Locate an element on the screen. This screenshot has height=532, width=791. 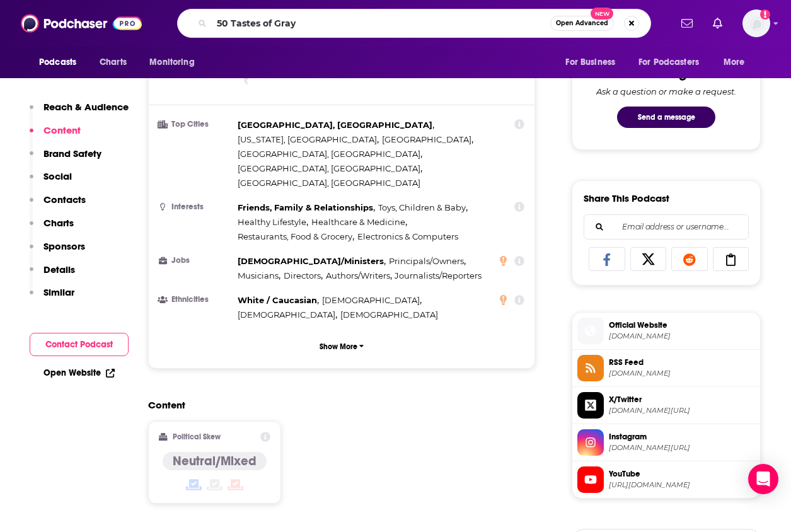
span: Healthy Lifestyle is located at coordinates (272, 222).